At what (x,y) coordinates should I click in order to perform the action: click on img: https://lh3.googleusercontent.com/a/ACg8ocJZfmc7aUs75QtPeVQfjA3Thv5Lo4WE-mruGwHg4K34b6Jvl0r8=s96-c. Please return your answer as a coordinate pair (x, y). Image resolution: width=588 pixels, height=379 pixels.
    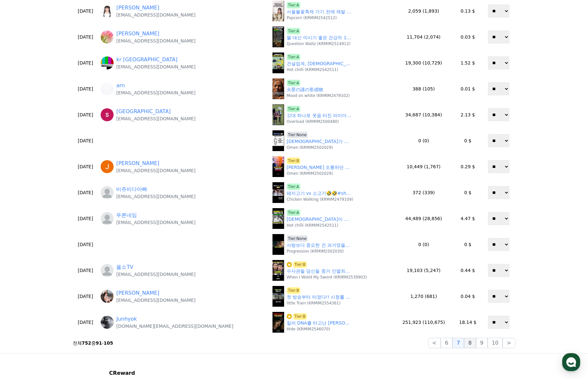
    Looking at the image, I should click on (107, 63).